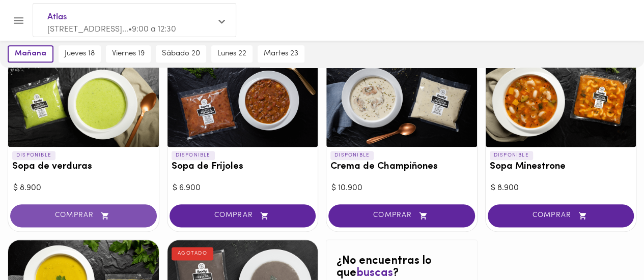 Image resolution: width=644 pixels, height=280 pixels. What do you see at coordinates (402, 98) in the screenshot?
I see `div: Crema de Champiñones` at bounding box center [402, 98].